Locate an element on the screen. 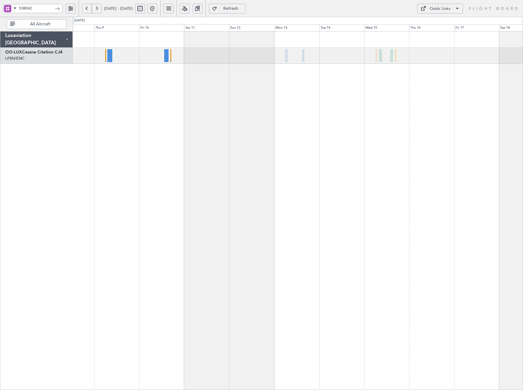  a: LFSN/ENC is located at coordinates (15, 58).